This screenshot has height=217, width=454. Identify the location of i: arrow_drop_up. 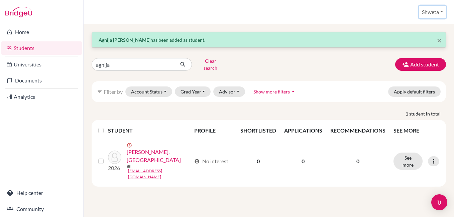
(293, 92).